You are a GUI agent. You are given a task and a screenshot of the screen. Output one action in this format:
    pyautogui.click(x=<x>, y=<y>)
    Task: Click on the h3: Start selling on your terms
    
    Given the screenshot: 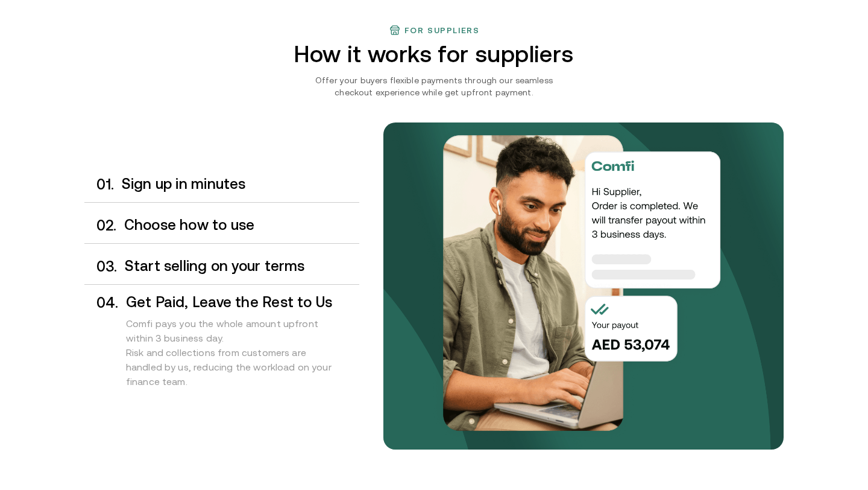 What is the action you would take?
    pyautogui.click(x=241, y=266)
    